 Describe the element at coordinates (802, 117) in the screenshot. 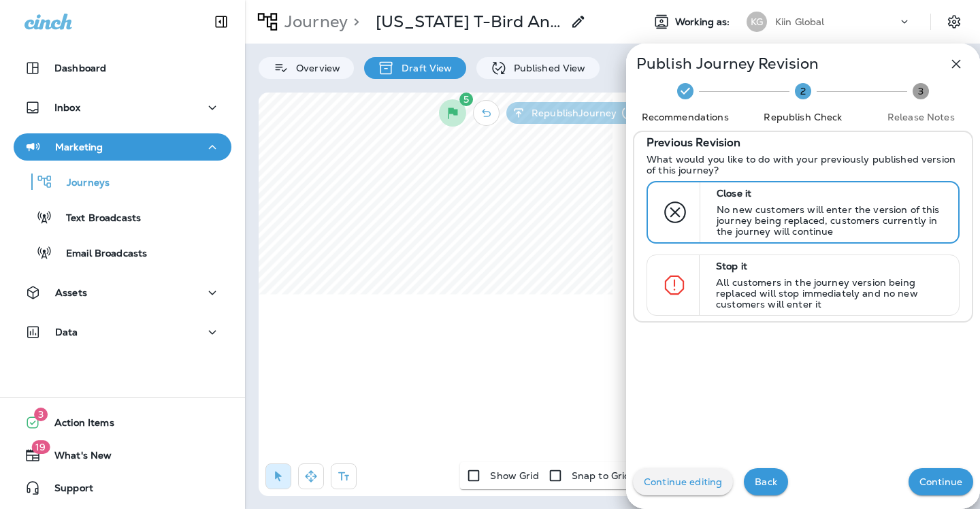

I see `span: Republish Check` at that location.